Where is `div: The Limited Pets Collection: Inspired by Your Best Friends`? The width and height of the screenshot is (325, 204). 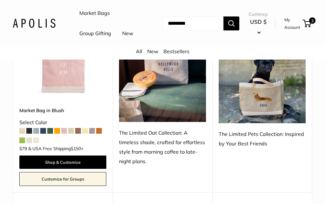 div: The Limited Pets Collection: Inspired by Your Best Friends is located at coordinates (262, 139).